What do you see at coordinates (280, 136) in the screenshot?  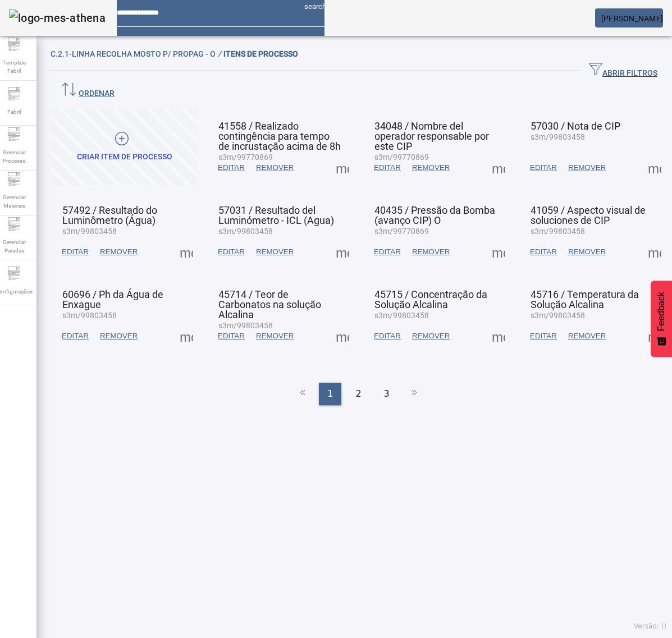 I see `span: 41558 / Realizado contingência para tempo de incrustação acima de 8h` at bounding box center [280, 136].